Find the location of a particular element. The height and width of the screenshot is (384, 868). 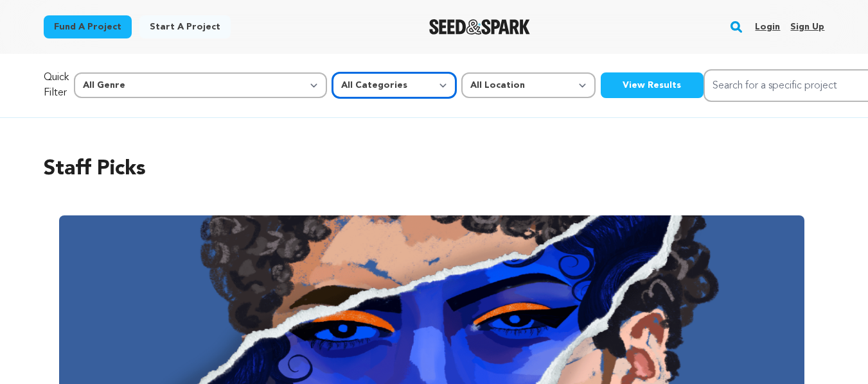

a: Seed&Spark Homepage is located at coordinates (479, 27).